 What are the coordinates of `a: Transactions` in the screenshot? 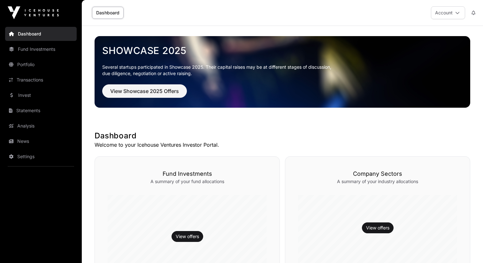 It's located at (41, 80).